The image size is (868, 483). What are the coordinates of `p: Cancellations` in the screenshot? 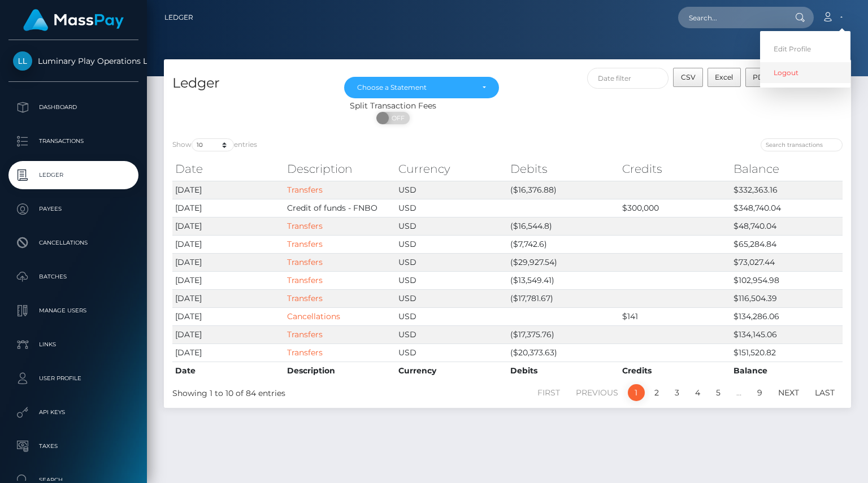 It's located at (74, 243).